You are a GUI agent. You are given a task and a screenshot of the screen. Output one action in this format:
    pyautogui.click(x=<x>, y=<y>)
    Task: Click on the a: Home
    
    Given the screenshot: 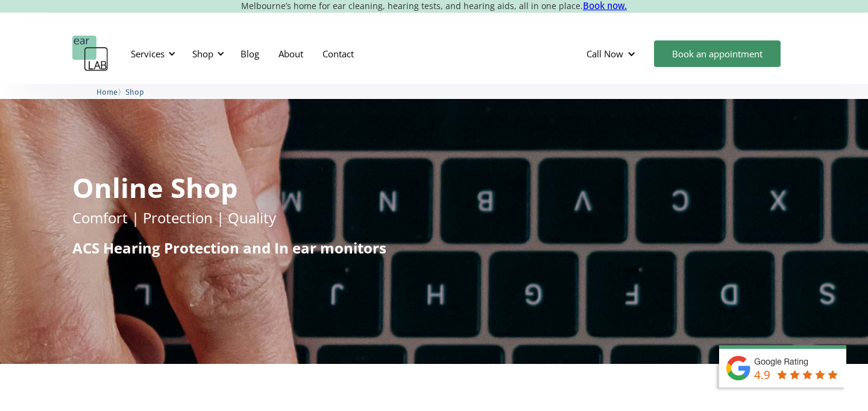 What is the action you would take?
    pyautogui.click(x=106, y=91)
    